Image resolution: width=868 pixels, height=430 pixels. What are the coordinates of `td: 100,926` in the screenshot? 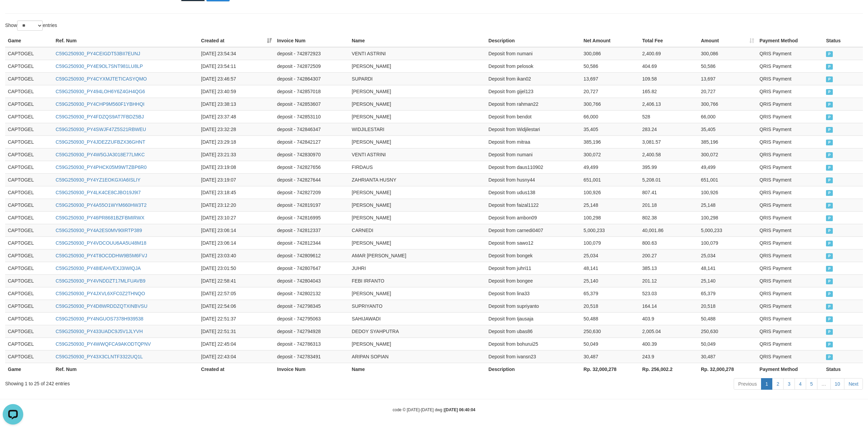 It's located at (610, 192).